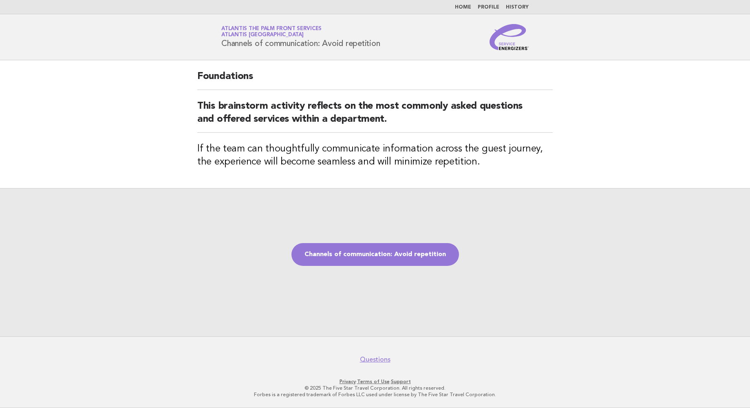 This screenshot has height=408, width=750. I want to click on h2: Foundations, so click(375, 80).